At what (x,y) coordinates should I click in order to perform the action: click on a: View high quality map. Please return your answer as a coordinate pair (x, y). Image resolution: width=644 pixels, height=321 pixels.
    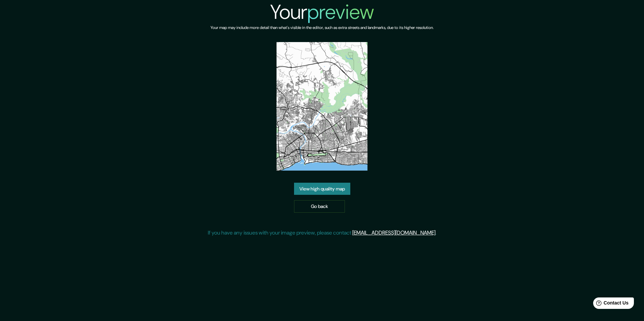
    Looking at the image, I should click on (322, 189).